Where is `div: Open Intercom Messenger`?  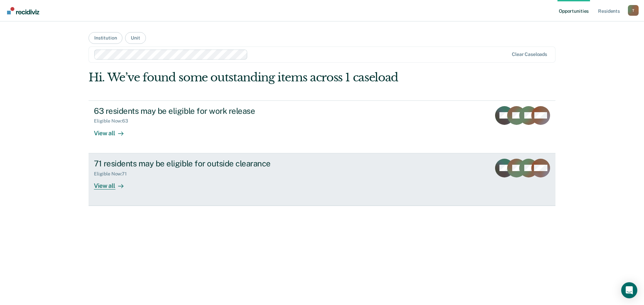
div: Open Intercom Messenger is located at coordinates (629, 291).